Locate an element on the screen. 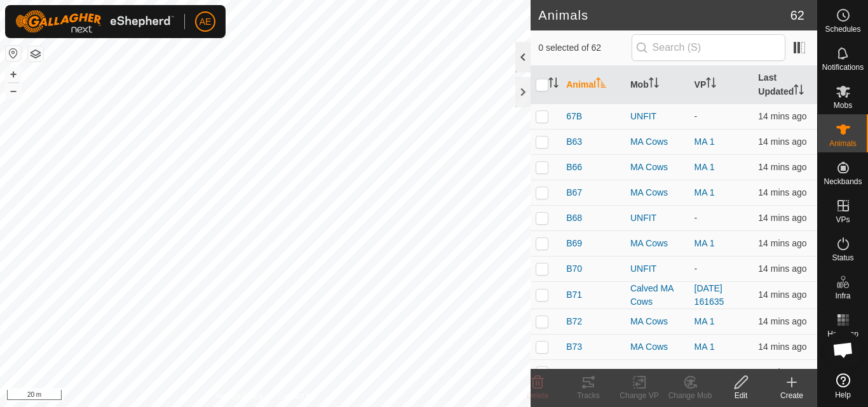  span: Infra is located at coordinates (843, 296).